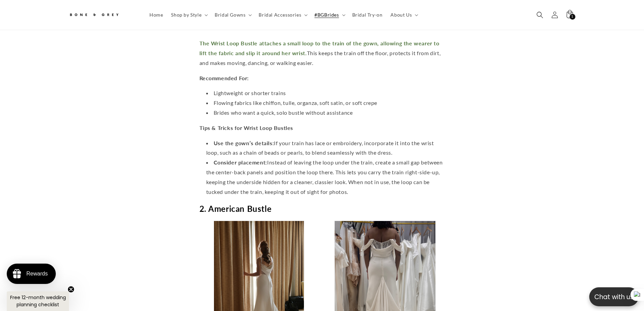 The image size is (644, 311). What do you see at coordinates (71, 290) in the screenshot?
I see `button: Close teaser` at bounding box center [71, 290].